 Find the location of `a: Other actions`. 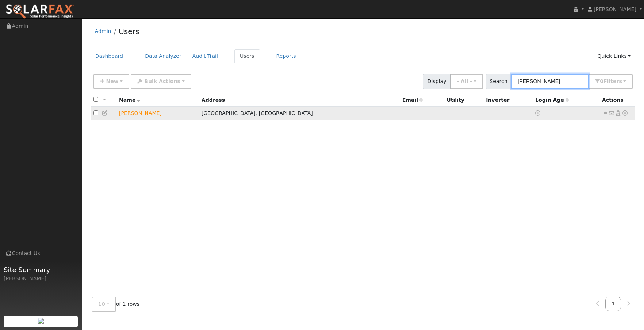

a: Other actions is located at coordinates (625, 113).